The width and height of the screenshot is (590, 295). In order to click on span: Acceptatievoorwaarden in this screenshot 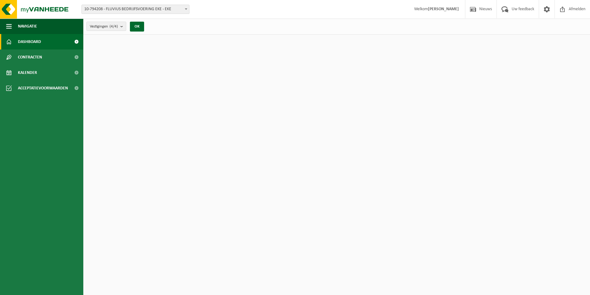, I will do `click(43, 88)`.